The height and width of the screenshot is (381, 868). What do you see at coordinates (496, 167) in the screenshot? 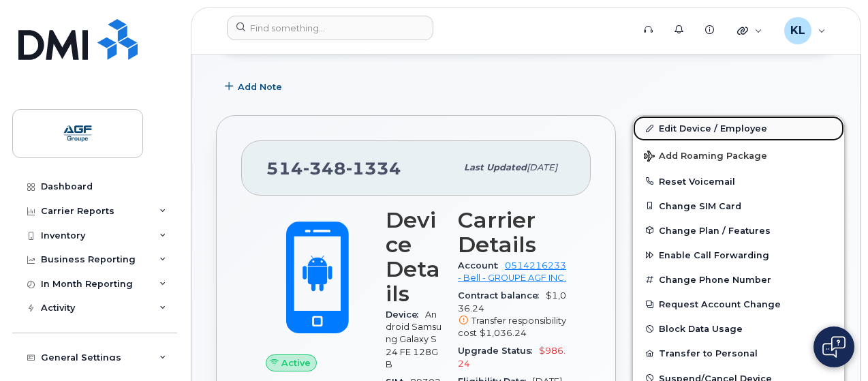
I see `span: Last updated` at bounding box center [496, 167].